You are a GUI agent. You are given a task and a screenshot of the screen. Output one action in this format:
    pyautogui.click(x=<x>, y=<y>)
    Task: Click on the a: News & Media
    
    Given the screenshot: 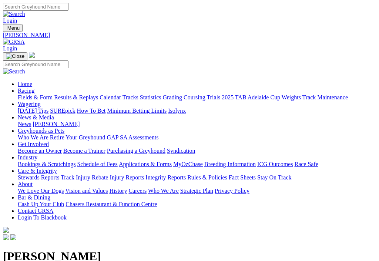 What is the action you would take?
    pyautogui.click(x=36, y=117)
    